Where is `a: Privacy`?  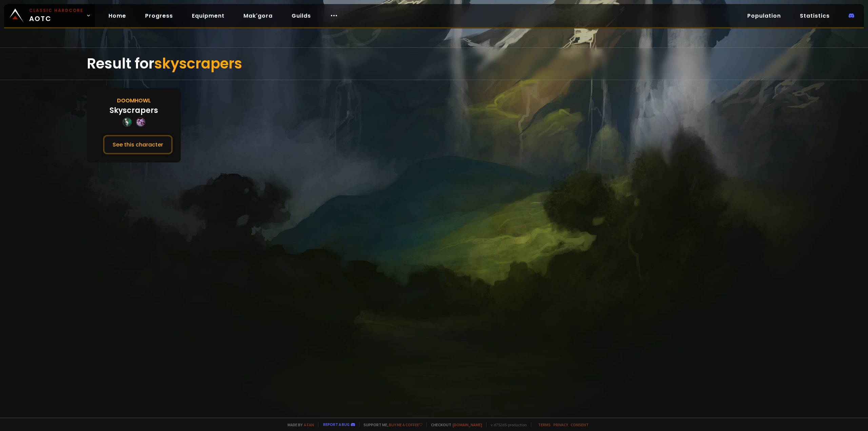
a: Privacy is located at coordinates (560, 424).